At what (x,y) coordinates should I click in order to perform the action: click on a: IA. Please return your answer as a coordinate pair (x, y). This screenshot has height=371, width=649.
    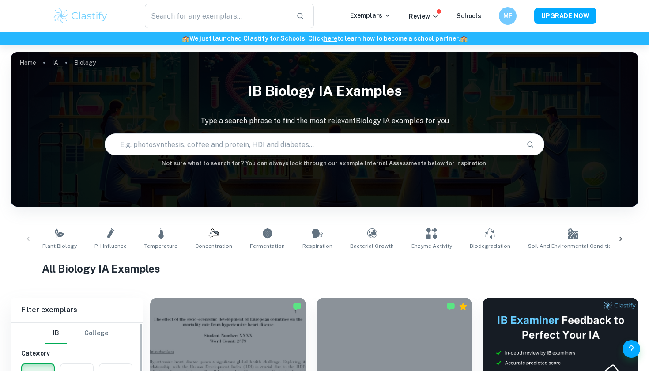
    Looking at the image, I should click on (55, 63).